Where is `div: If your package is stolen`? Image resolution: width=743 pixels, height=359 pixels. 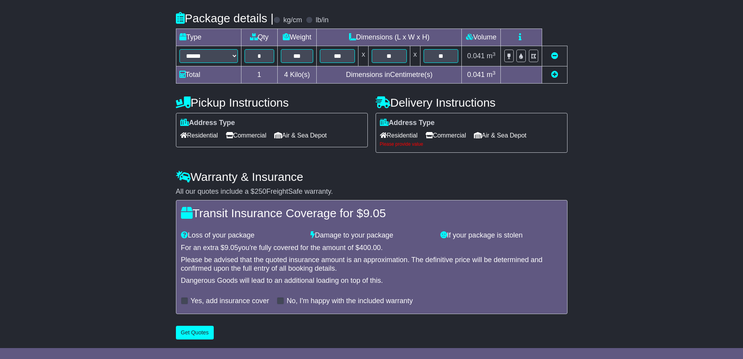 div: If your package is stolen is located at coordinates (501, 235).